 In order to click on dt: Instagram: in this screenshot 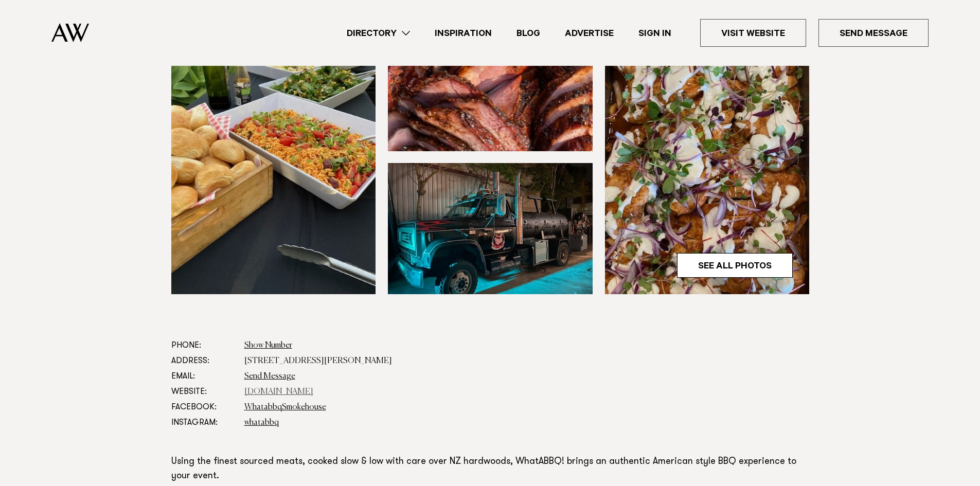, I will do `click(204, 423)`.